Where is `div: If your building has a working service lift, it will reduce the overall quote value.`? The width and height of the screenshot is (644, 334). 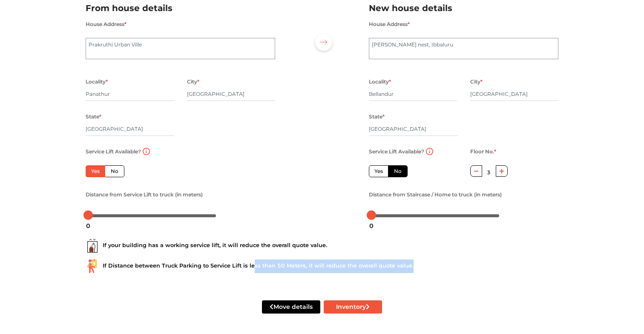 div: If your building has a working service lift, it will reduce the overall quote value. is located at coordinates (322, 246).